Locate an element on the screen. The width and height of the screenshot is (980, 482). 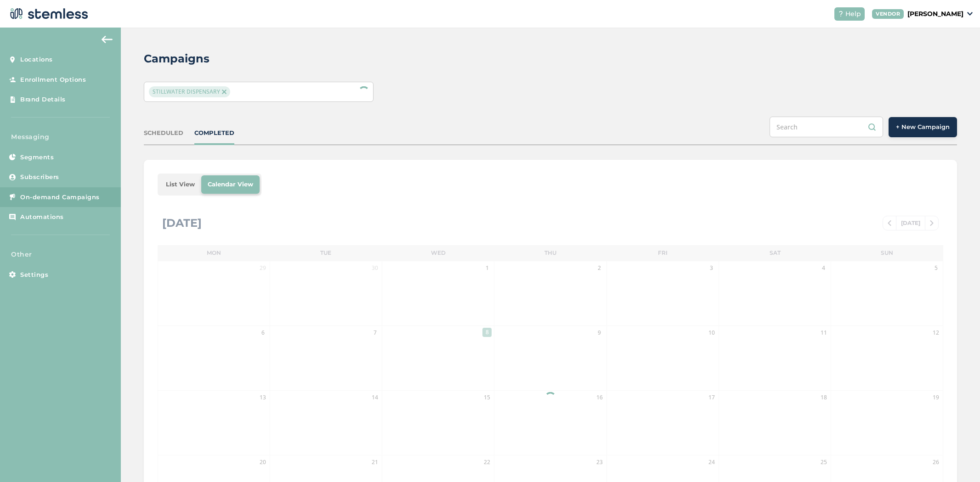
img: logo-dark-0685b13c.svg is located at coordinates (48, 14).